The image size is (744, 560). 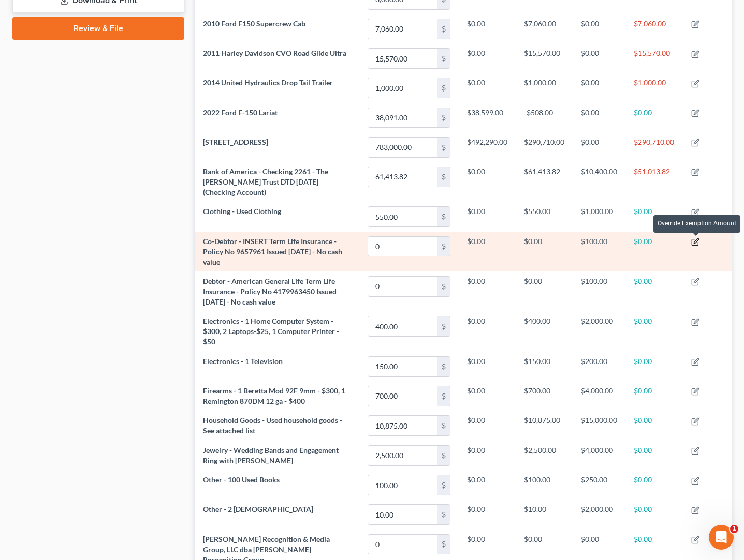 I want to click on td: $150.00, so click(x=544, y=366).